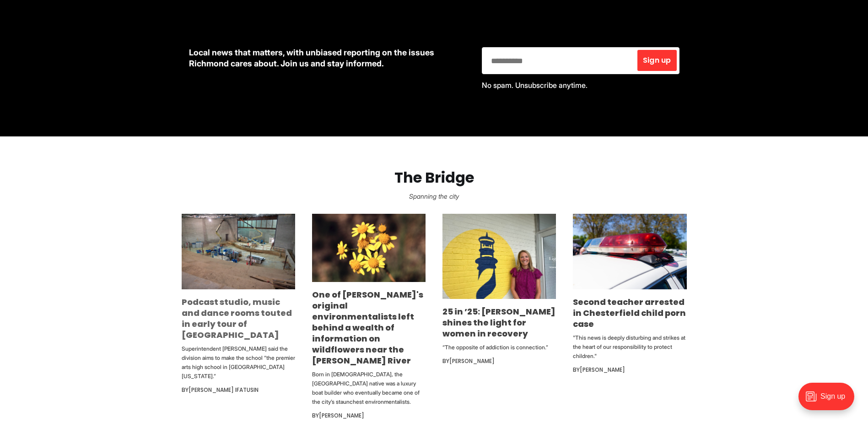 The height and width of the screenshot is (423, 868). I want to click on img: Podcast studio, music and dance rooms touted in early tour of new Richmond high school, so click(239, 252).